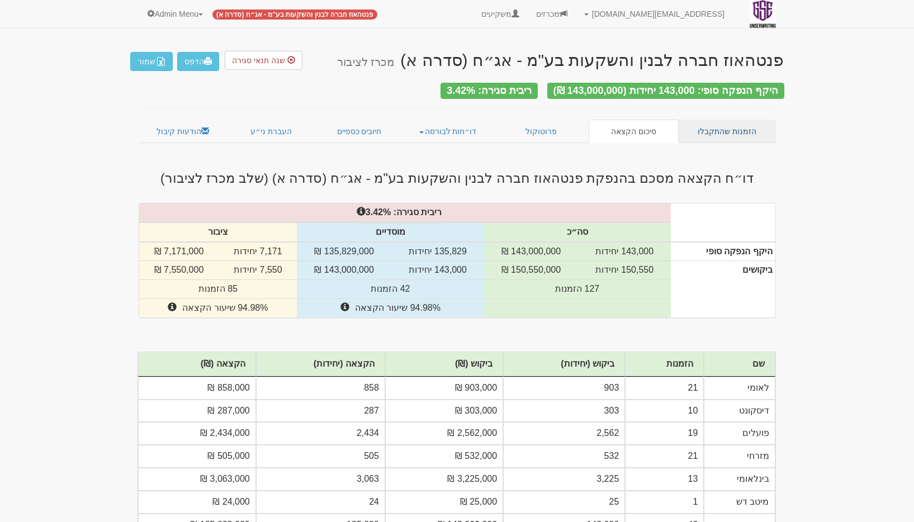 The image size is (914, 522). I want to click on td: 2,434, so click(320, 433).